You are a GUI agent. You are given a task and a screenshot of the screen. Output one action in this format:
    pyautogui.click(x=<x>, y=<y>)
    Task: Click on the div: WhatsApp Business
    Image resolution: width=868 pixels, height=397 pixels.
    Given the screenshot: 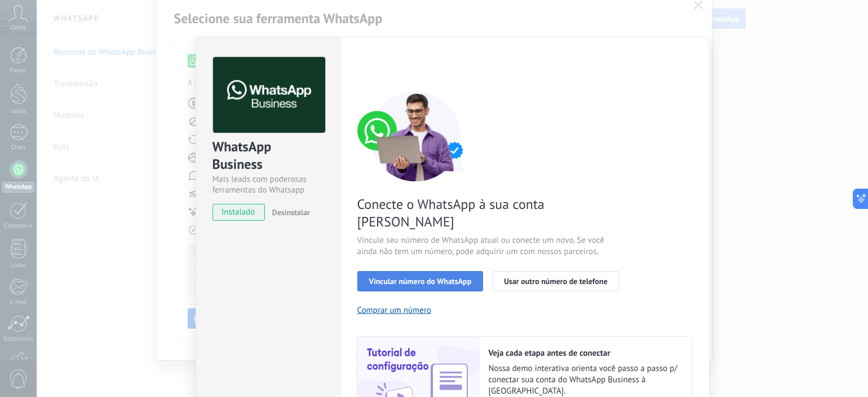 What is the action you would take?
    pyautogui.click(x=268, y=156)
    